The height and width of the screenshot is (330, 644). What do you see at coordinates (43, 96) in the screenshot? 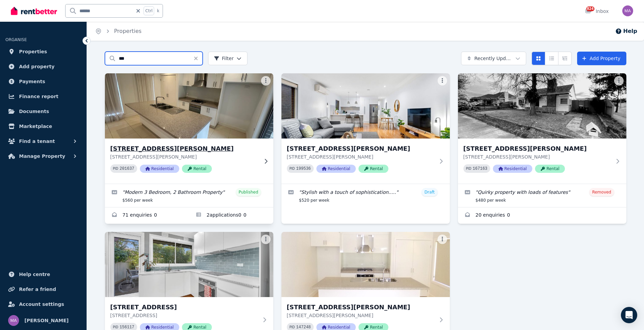
I see `a: Finance report` at bounding box center [43, 96].